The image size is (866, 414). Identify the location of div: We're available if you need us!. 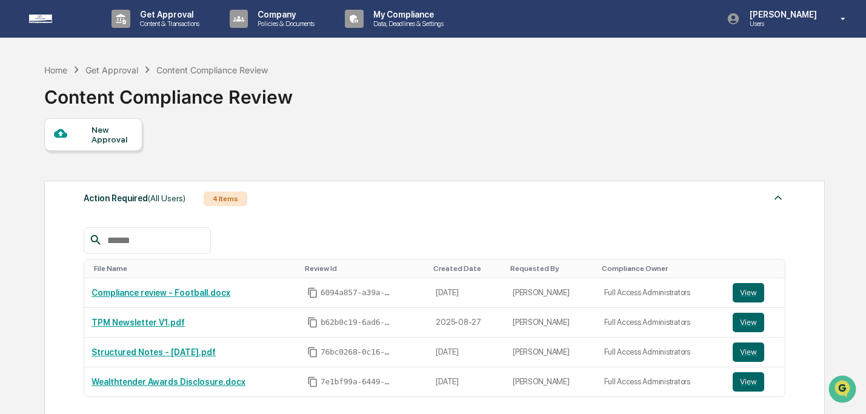
(97, 110).